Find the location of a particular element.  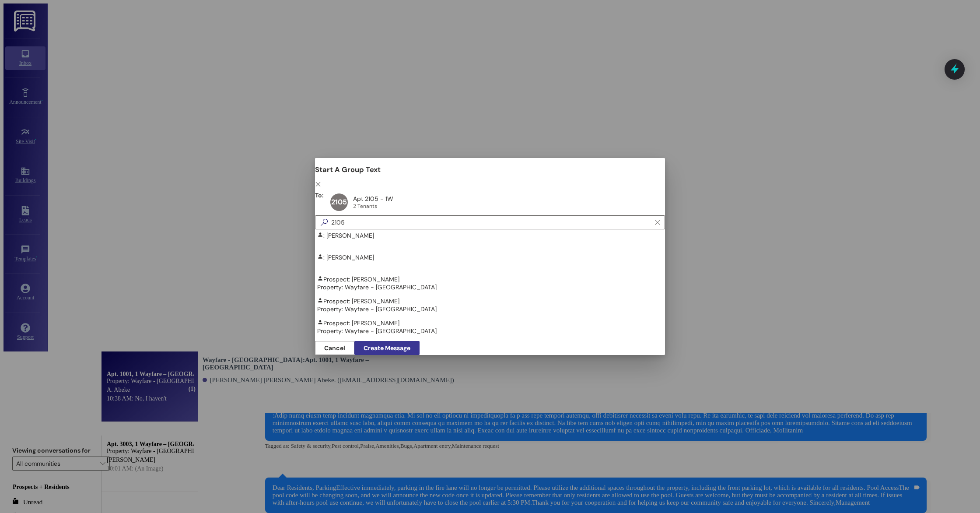

button: Create Message is located at coordinates (387, 348).